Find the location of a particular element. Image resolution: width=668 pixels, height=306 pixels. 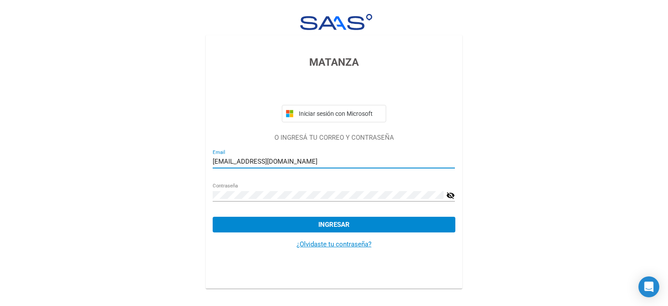

p: O INGRESÁ TU CORREO Y CONTRASEÑA is located at coordinates (334, 137).